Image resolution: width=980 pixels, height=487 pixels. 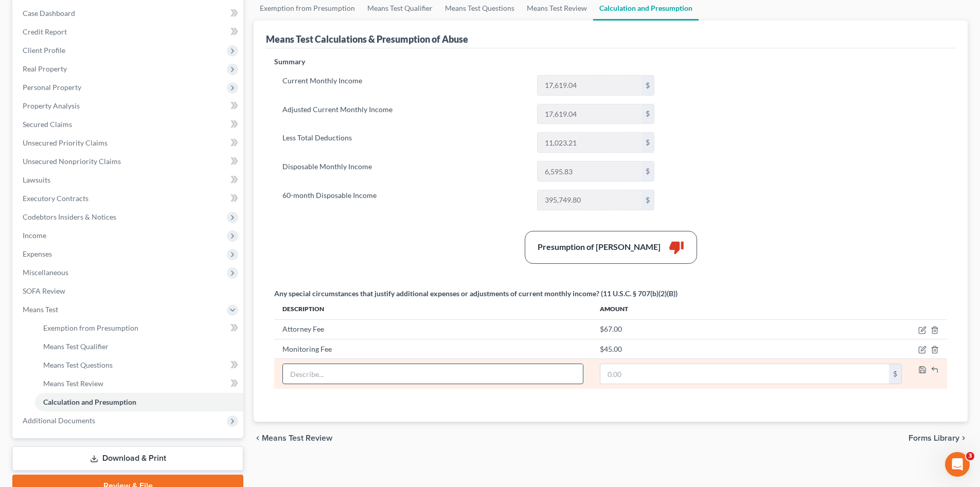 I want to click on span: Unsecured Nonpriority Claims, so click(x=71, y=161).